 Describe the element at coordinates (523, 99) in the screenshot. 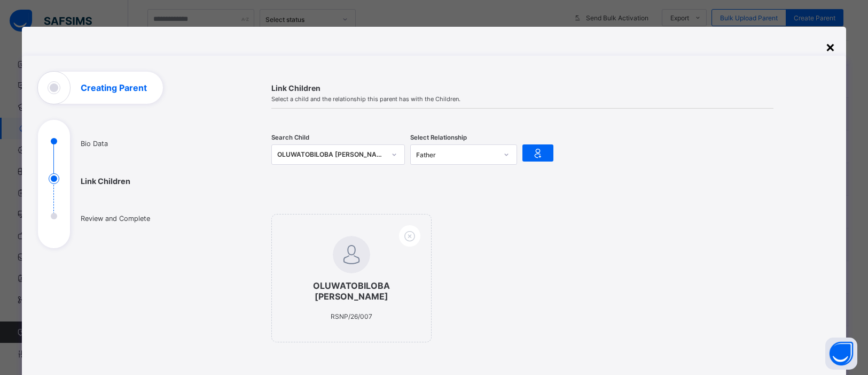

I see `span: Select a child and the relationship this parent has with the Children.` at that location.